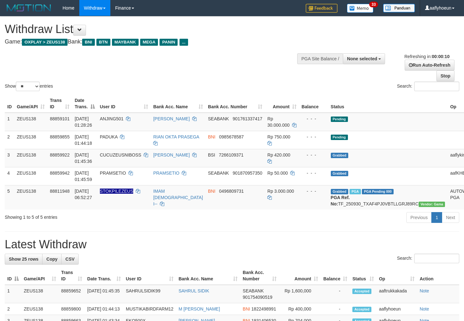 The image size is (464, 321). I want to click on a: Note, so click(424, 309).